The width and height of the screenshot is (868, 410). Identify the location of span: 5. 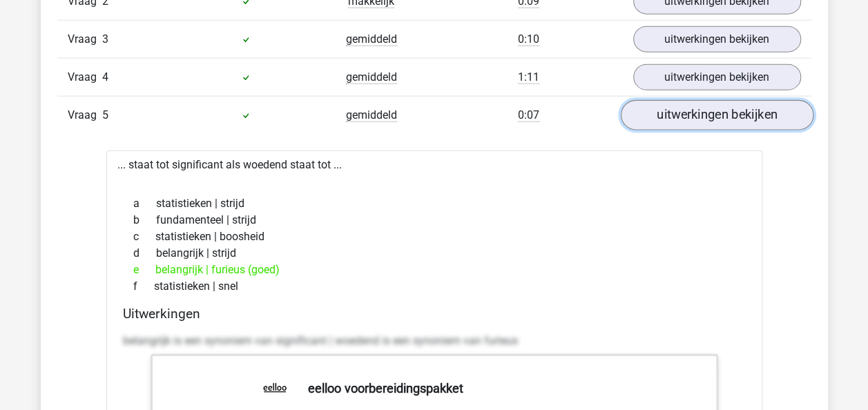
(105, 115).